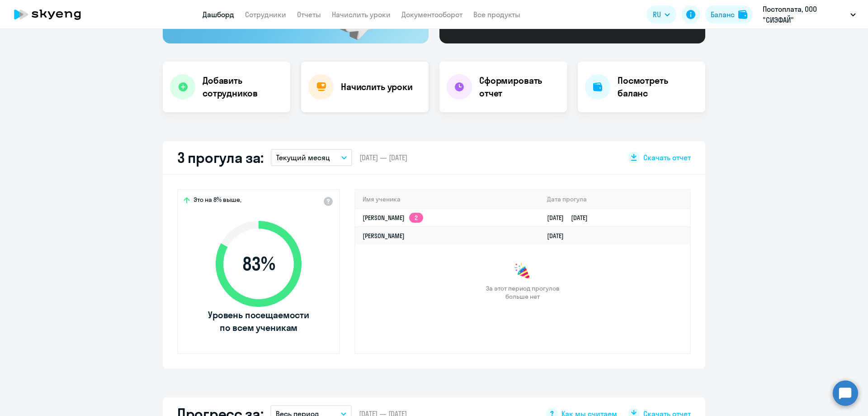  I want to click on button: Балансbalance, so click(728, 15).